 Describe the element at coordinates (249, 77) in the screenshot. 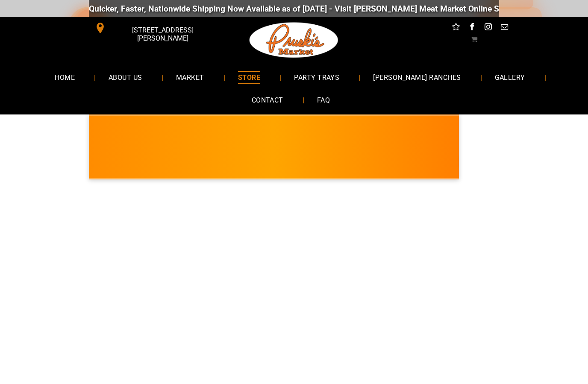

I see `a: STORE` at that location.